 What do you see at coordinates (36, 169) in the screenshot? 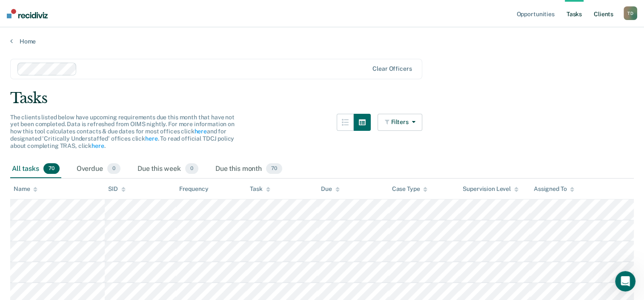
I see `div: All tasks70` at bounding box center [36, 169].